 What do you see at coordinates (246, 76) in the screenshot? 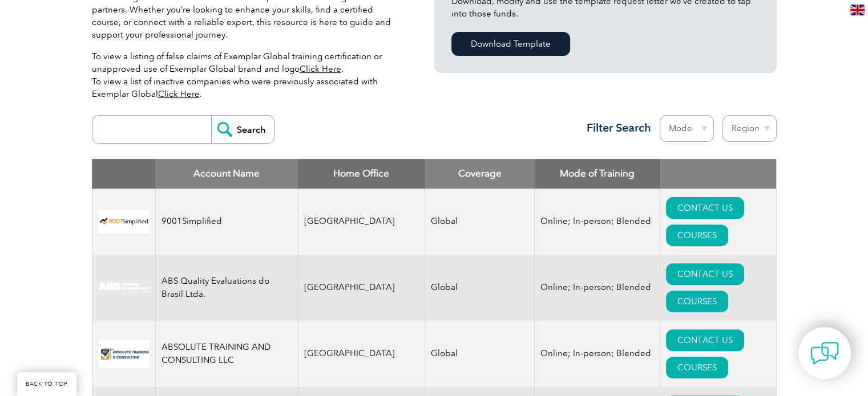
I see `p: To view a listing of false claims of Exemplar Global training certification or unapproved use of ...` at bounding box center [246, 76].